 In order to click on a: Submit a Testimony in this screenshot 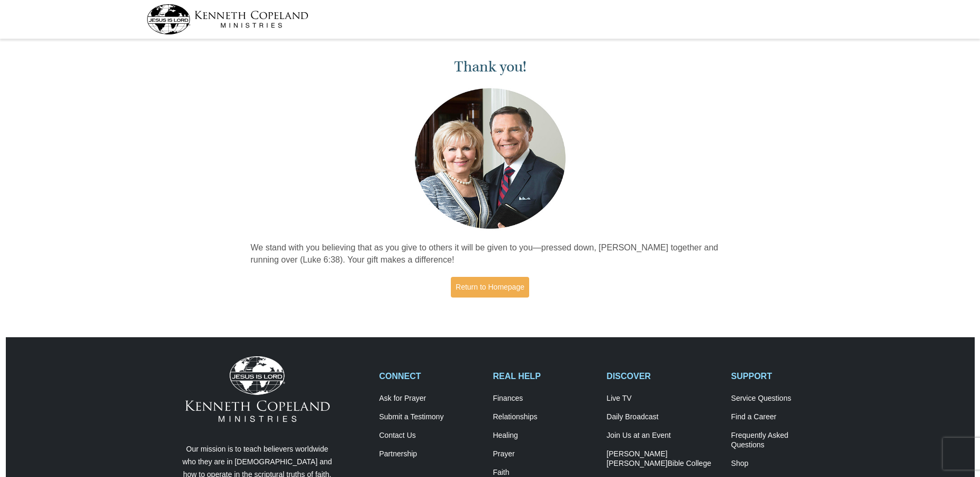, I will do `click(431, 417)`.